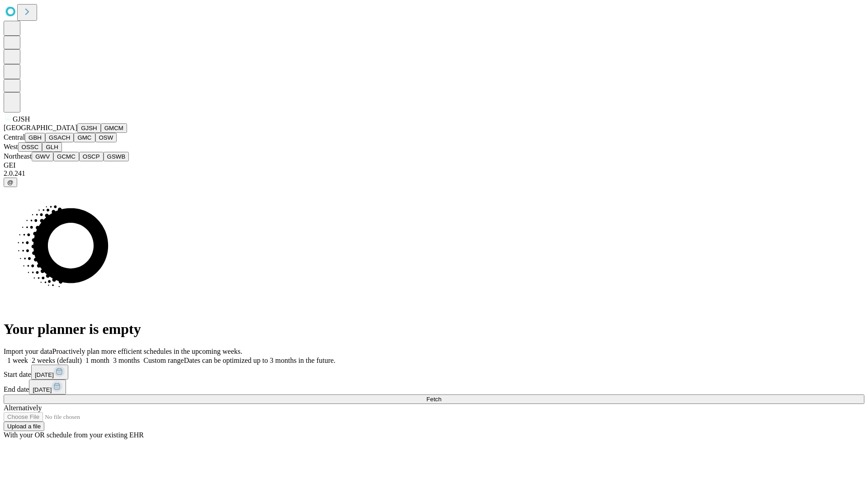 The image size is (868, 488). I want to click on button: GCMC, so click(66, 156).